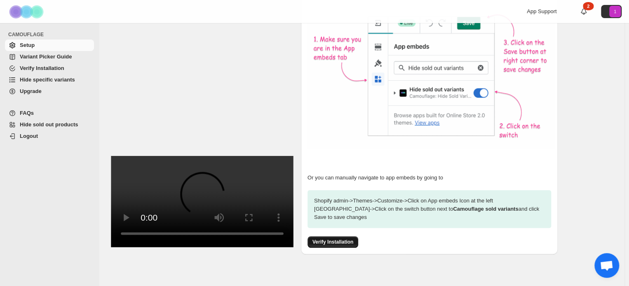 The width and height of the screenshot is (629, 286). What do you see at coordinates (49, 57) in the screenshot?
I see `a: Variant Picker Guide` at bounding box center [49, 57].